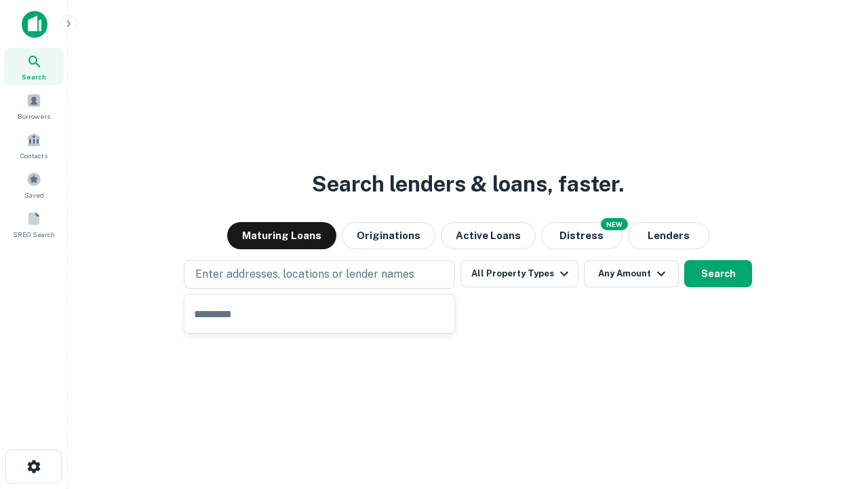  I want to click on button: Any Amount, so click(632, 274).